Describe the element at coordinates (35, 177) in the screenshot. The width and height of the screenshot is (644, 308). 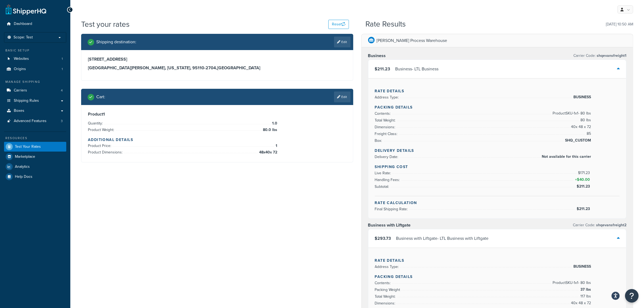
I see `a: Help Docs` at that location.